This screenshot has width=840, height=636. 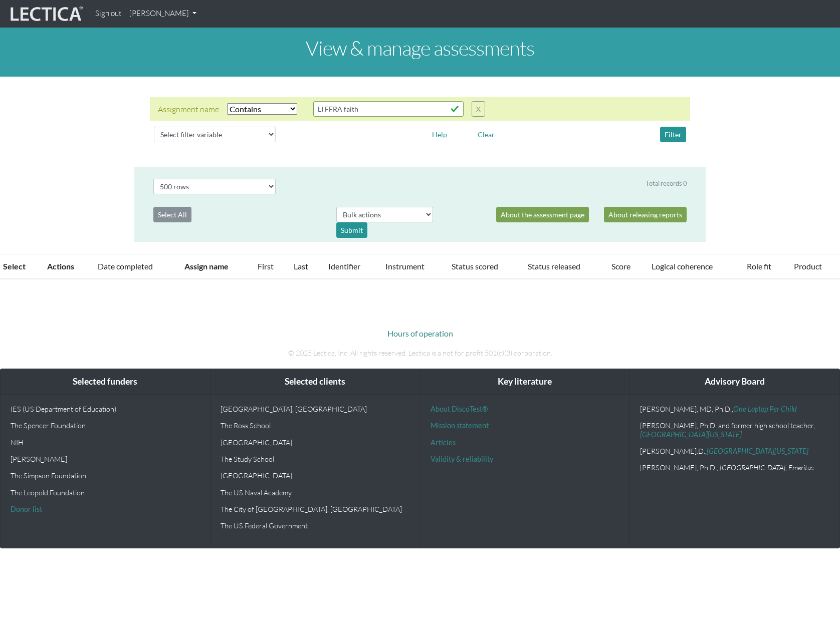 What do you see at coordinates (344, 266) in the screenshot?
I see `a: Identifier` at bounding box center [344, 266].